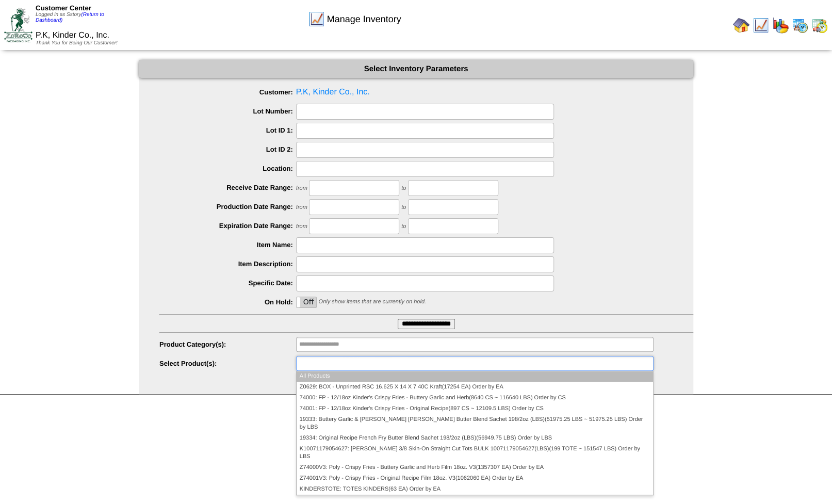  I want to click on img: graph.gif, so click(781, 25).